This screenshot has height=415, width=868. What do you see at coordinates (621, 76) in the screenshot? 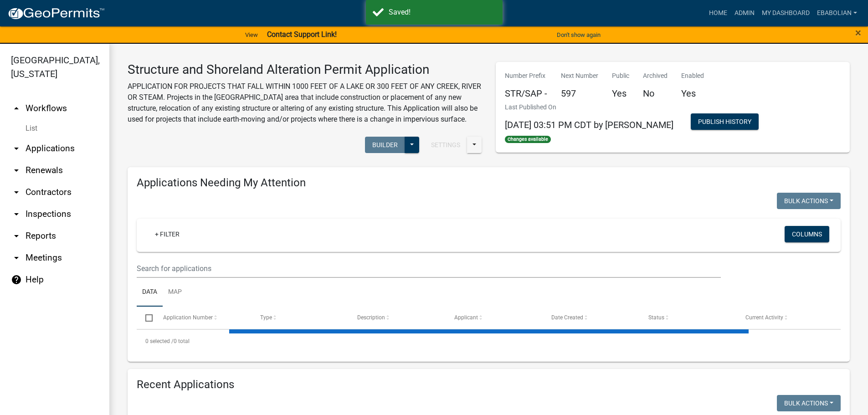
I see `p: Public` at bounding box center [621, 76].